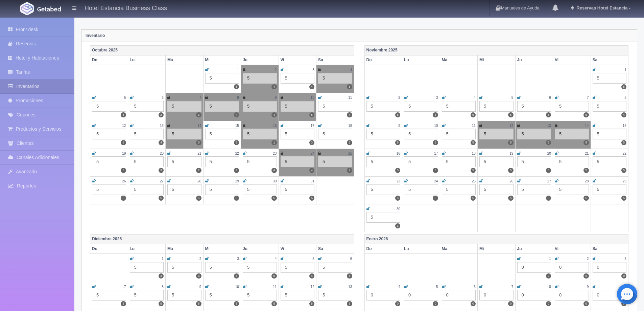 Image resolution: width=644 pixels, height=311 pixels. I want to click on small: 12, so click(312, 287).